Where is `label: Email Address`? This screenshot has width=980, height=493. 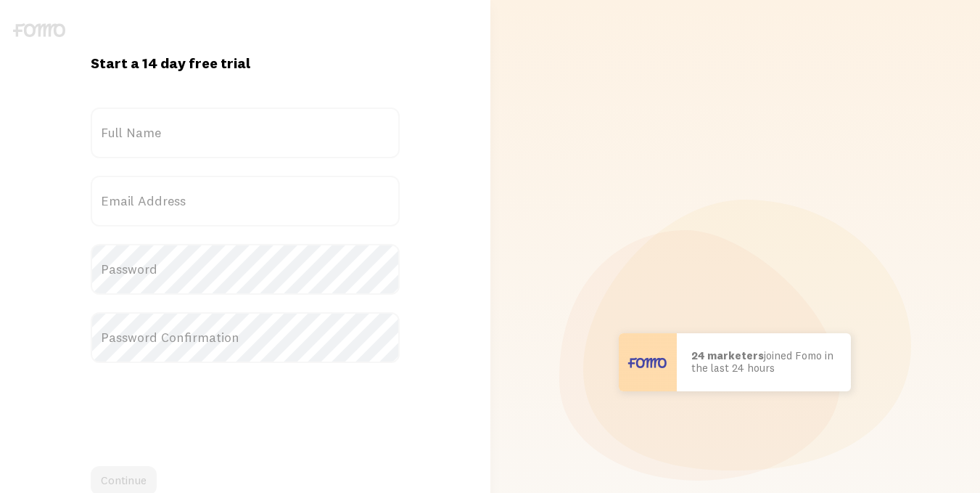
label: Email Address is located at coordinates (246, 201).